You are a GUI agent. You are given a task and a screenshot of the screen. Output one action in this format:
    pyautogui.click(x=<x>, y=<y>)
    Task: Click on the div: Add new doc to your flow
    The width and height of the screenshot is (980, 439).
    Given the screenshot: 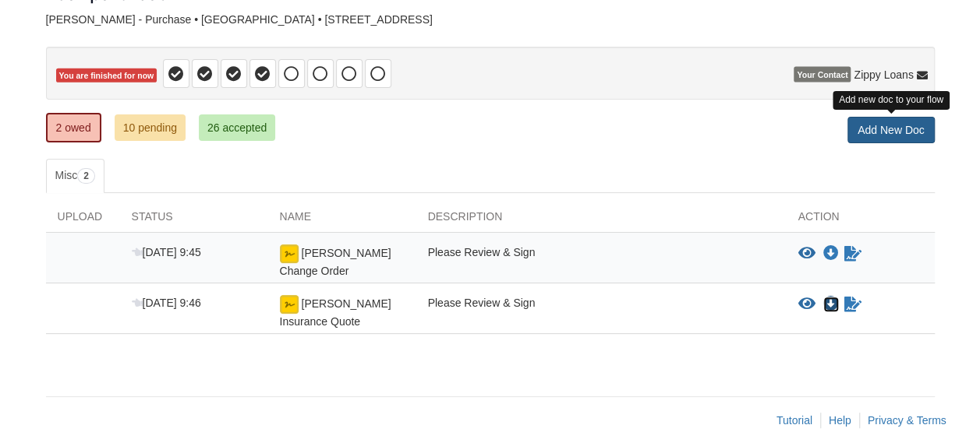 What is the action you would take?
    pyautogui.click(x=891, y=100)
    